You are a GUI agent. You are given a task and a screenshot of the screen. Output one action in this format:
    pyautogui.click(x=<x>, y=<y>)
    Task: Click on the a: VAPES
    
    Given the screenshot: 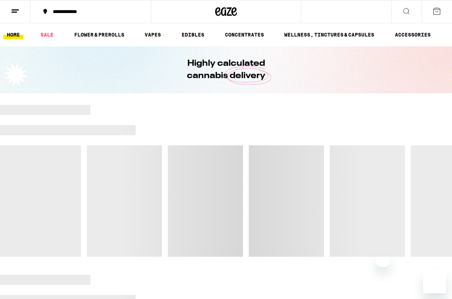 What is the action you would take?
    pyautogui.click(x=153, y=35)
    